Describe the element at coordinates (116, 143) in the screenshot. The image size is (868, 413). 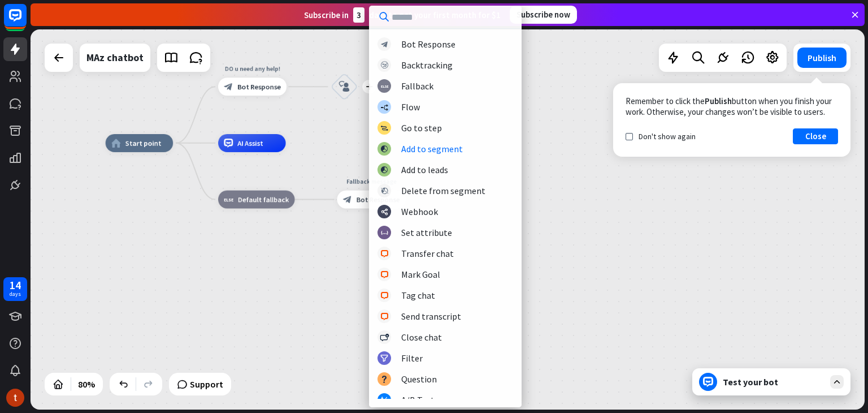
I see `i: home_2` at that location.